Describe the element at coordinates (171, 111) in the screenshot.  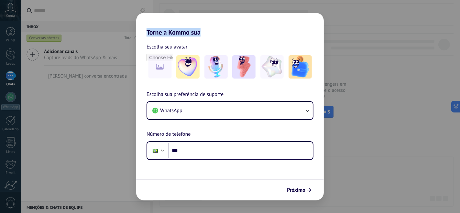
I see `span: WhatsApp` at that location.